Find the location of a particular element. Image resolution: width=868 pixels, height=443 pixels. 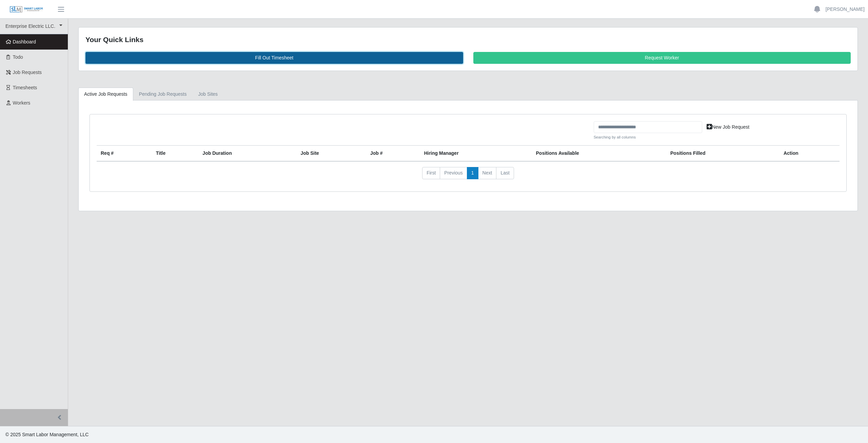

th: Positions Filled is located at coordinates (723, 153).